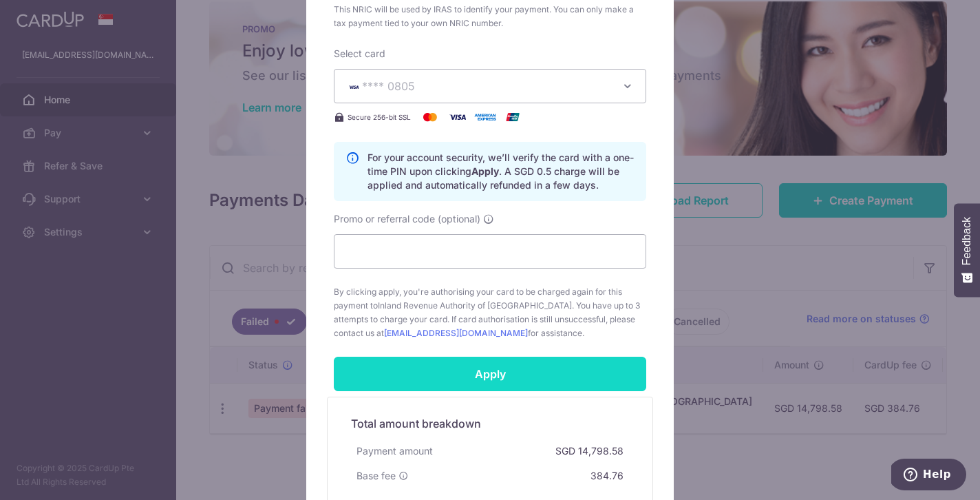 The image size is (980, 500). I want to click on span: Secure 256-bit SSL, so click(379, 117).